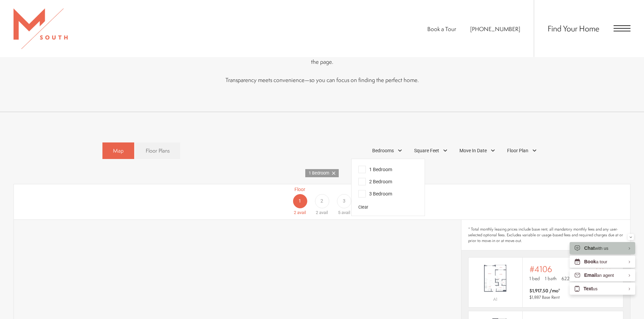  Describe the element at coordinates (495, 29) in the screenshot. I see `a: Call Us at 813-570-8014` at that location.